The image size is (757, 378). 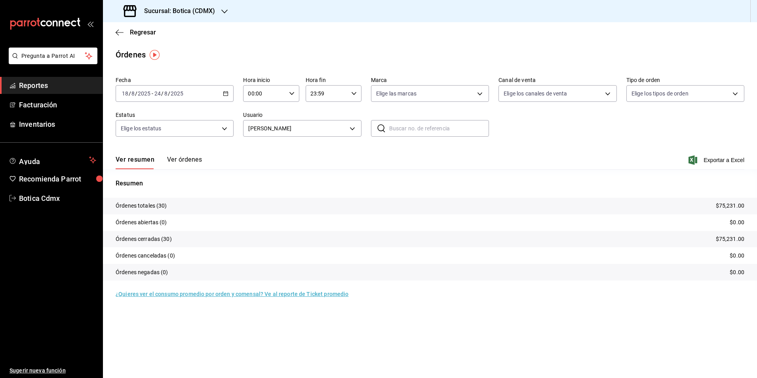 What do you see at coordinates (557, 80) in the screenshot?
I see `label: Canal de venta` at bounding box center [557, 80].